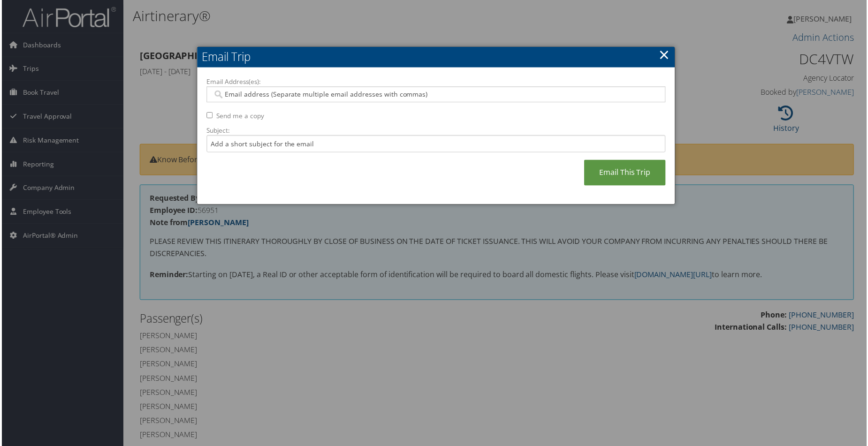 This screenshot has height=446, width=868. What do you see at coordinates (240, 116) in the screenshot?
I see `label: Send me a copy` at bounding box center [240, 116].